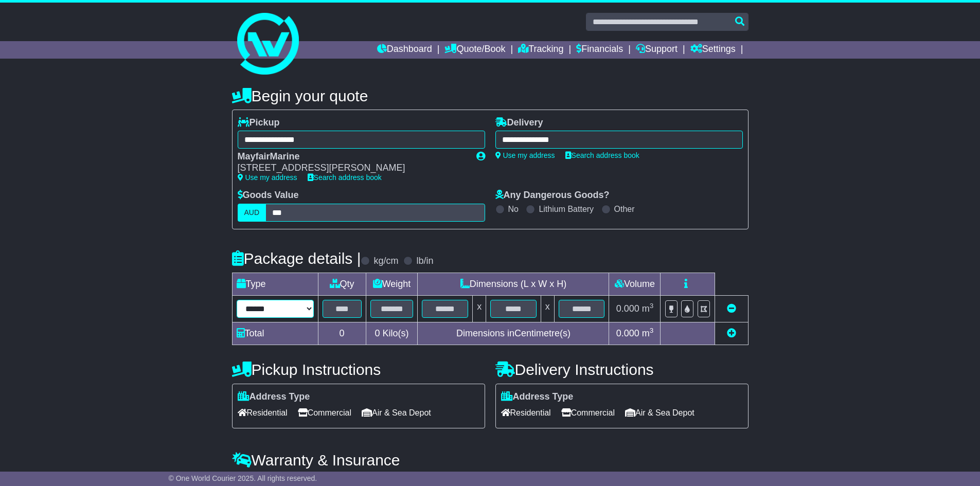 The width and height of the screenshot is (980, 486). Describe the element at coordinates (342, 284) in the screenshot. I see `td: Qty` at that location.